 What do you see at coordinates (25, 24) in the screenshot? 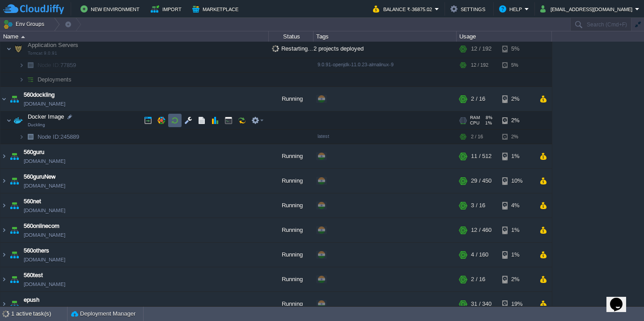
I see `button: Env Groups` at bounding box center [25, 24].